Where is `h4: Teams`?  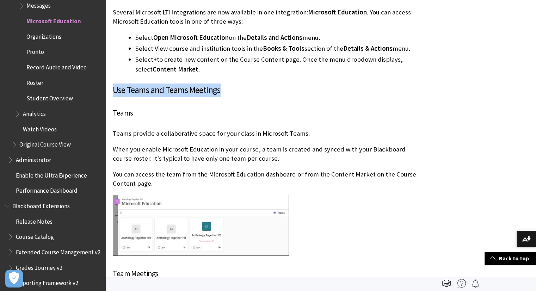 h4: Teams is located at coordinates (268, 113).